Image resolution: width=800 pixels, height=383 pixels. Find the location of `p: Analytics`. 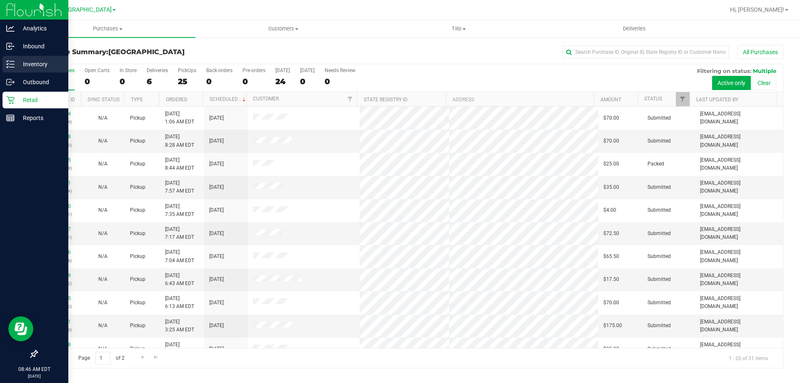

p: Analytics is located at coordinates (40, 28).